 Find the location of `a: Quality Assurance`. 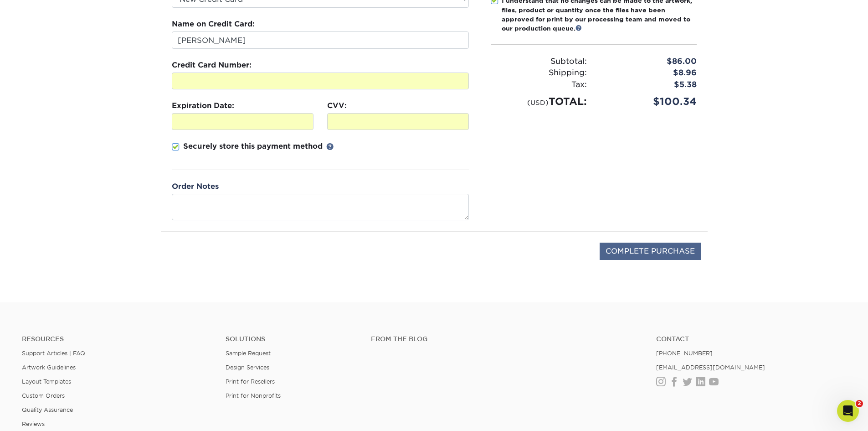

a: Quality Assurance is located at coordinates (48, 410).